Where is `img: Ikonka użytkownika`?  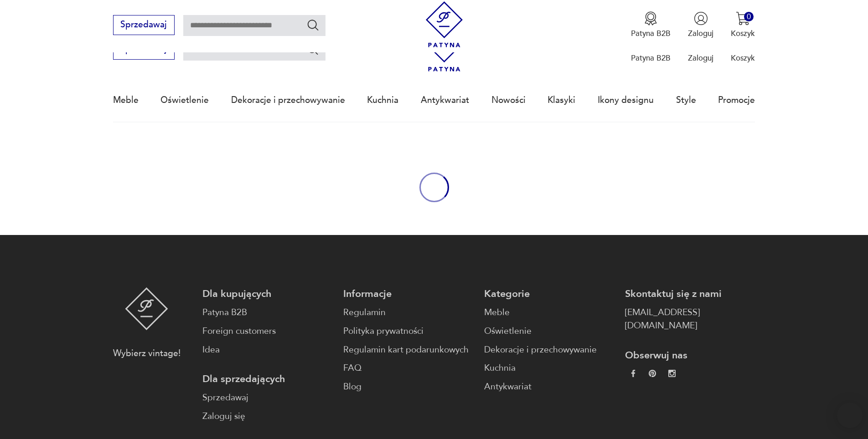
img: Ikonka użytkownika is located at coordinates (701, 18).